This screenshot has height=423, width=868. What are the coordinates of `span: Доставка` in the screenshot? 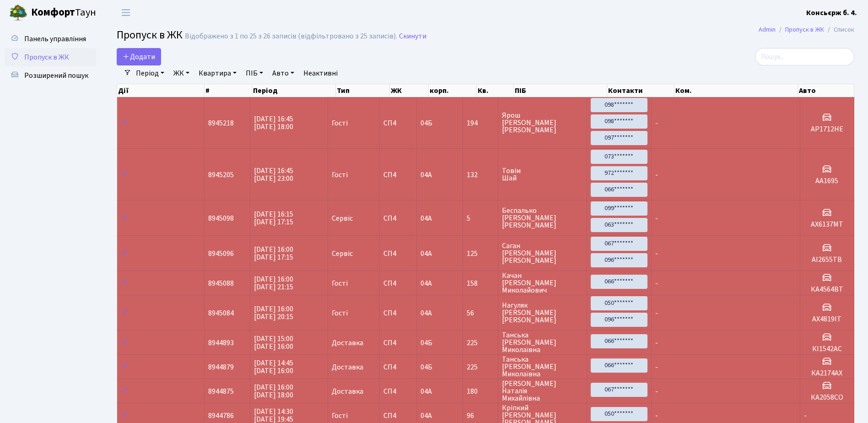 It's located at (347, 343).